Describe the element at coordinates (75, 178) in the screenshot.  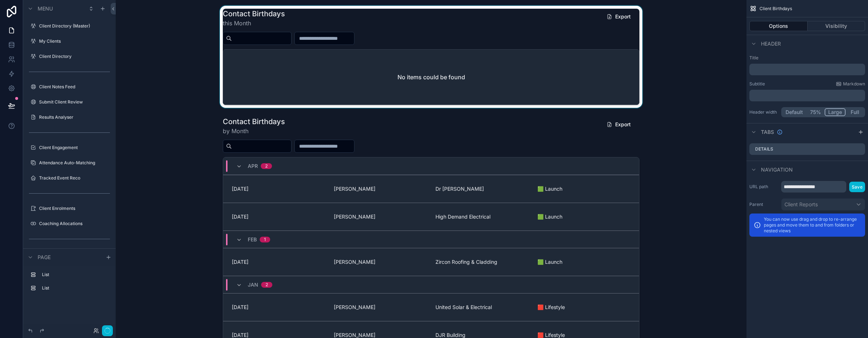
I see `label: Tracked Event Reco` at that location.